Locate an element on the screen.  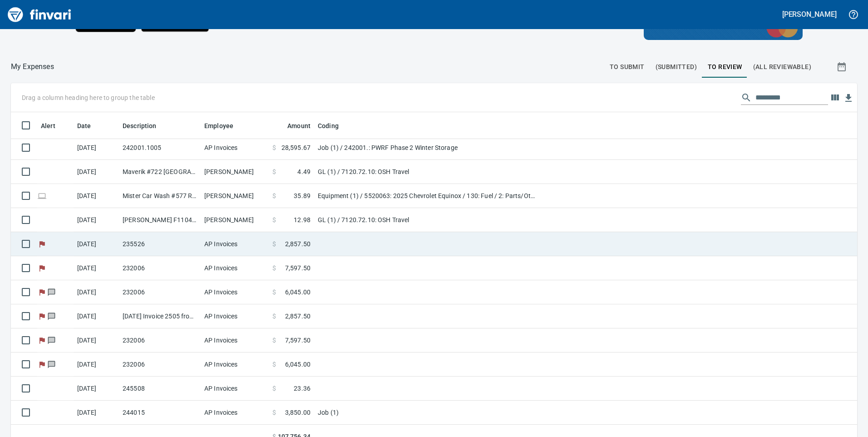
span: 4.49 is located at coordinates (304, 171).